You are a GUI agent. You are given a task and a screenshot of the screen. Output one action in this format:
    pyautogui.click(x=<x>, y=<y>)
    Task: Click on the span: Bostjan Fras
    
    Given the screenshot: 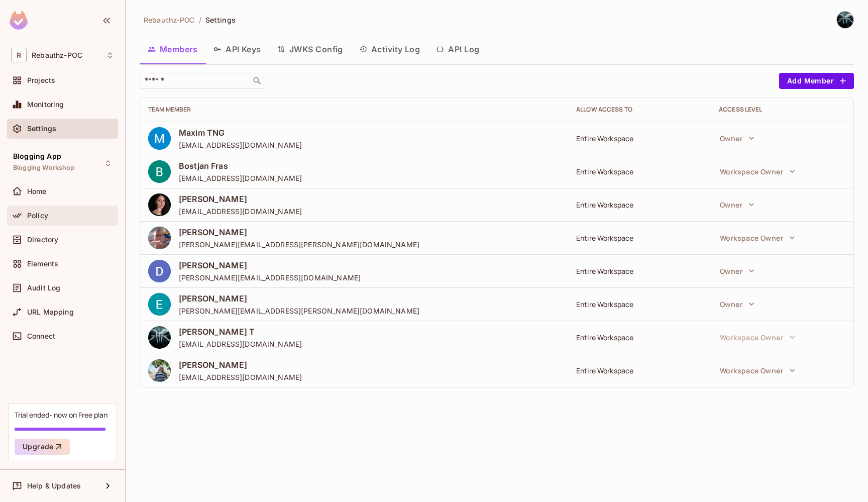 What is the action you would take?
    pyautogui.click(x=240, y=166)
    